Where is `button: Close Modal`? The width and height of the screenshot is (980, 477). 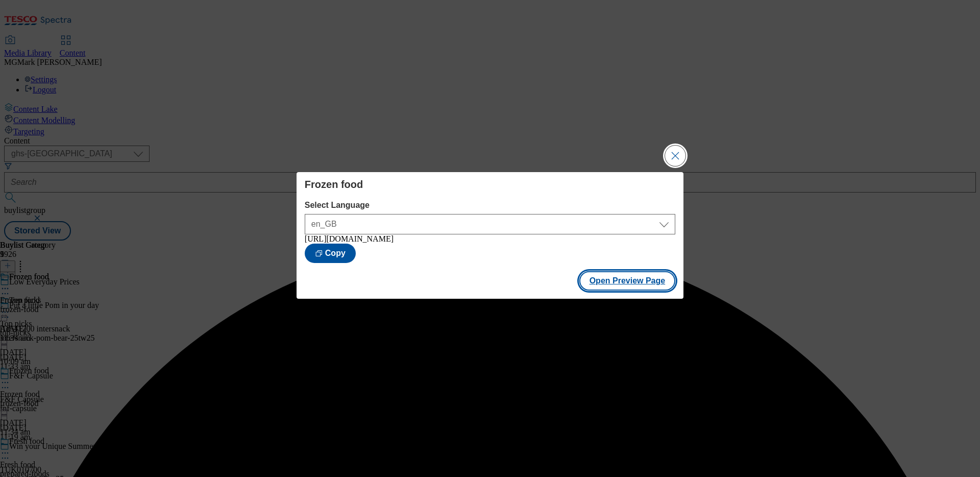 button: Close Modal is located at coordinates (676, 156).